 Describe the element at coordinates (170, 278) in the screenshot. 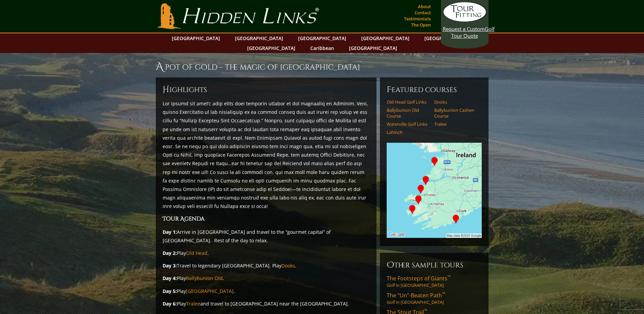

I see `strong: Day 4:` at that location.